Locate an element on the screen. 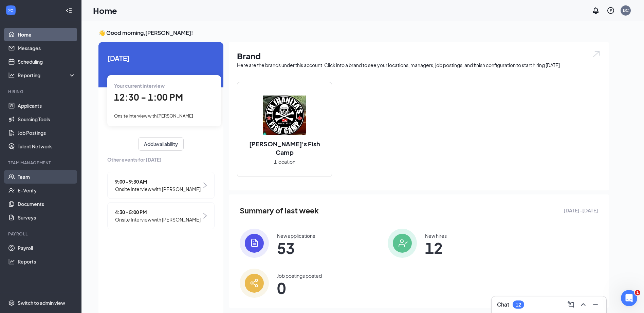 The image size is (644, 313). span: 1 is located at coordinates (637, 293).